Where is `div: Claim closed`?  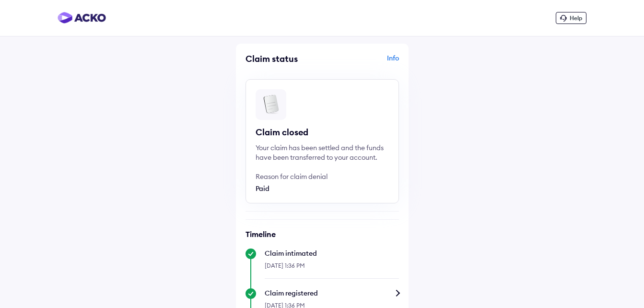 div: Claim closed is located at coordinates (322, 132).